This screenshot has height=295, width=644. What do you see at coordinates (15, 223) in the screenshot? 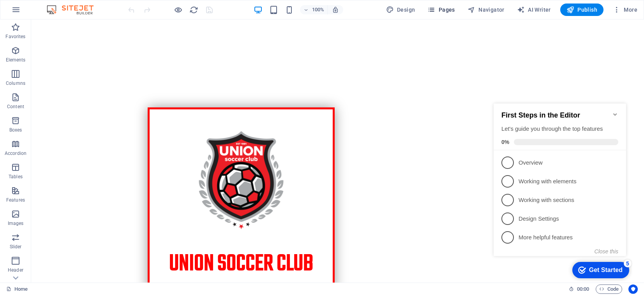
I see `p: Images` at bounding box center [15, 223].